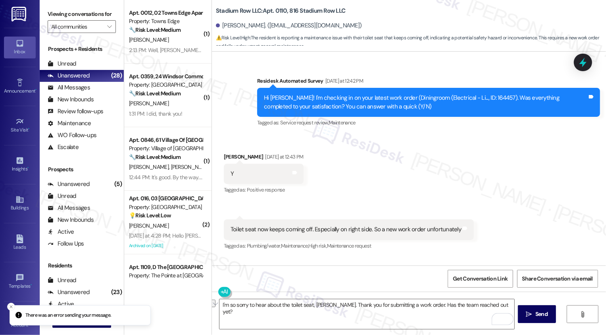 This screenshot has width=606, height=335. Describe the element at coordinates (537, 314) in the screenshot. I see `button: Send` at that location.